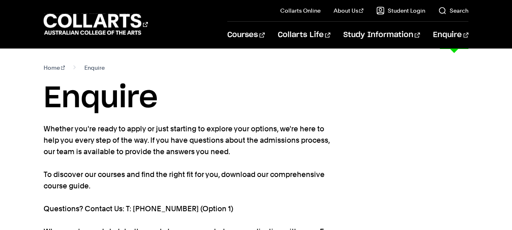  What do you see at coordinates (304, 35) in the screenshot?
I see `a: Collarts Life` at bounding box center [304, 35].